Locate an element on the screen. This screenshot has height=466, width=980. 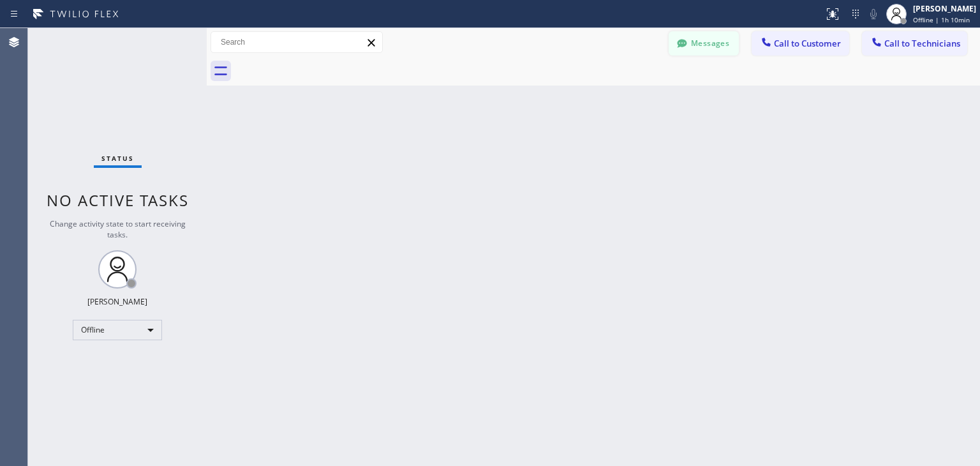
span: Offline | 1h 10min is located at coordinates (941, 20).